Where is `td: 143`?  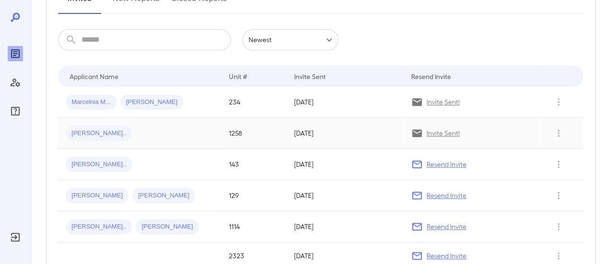 td: 143 is located at coordinates (254, 164).